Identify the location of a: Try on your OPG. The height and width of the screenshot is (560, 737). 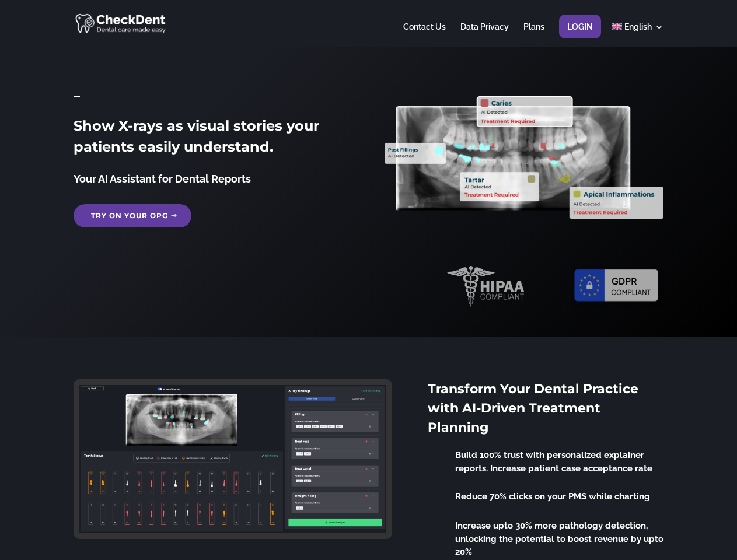
(132, 216).